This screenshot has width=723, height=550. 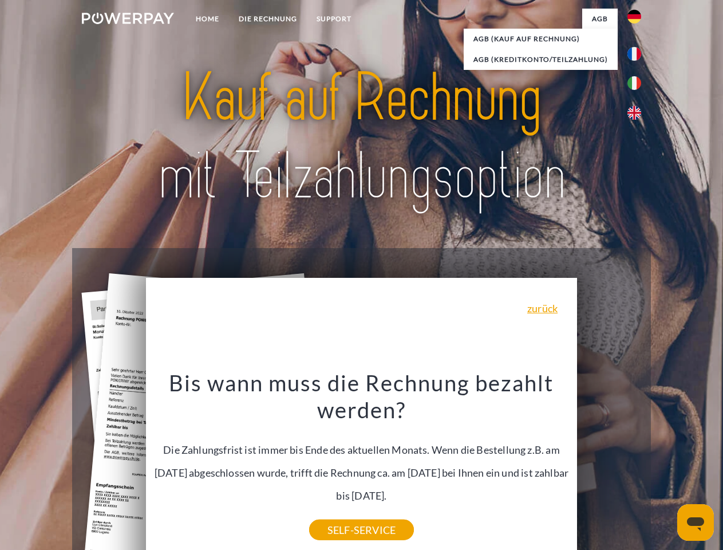 I want to click on a: Home, so click(x=207, y=19).